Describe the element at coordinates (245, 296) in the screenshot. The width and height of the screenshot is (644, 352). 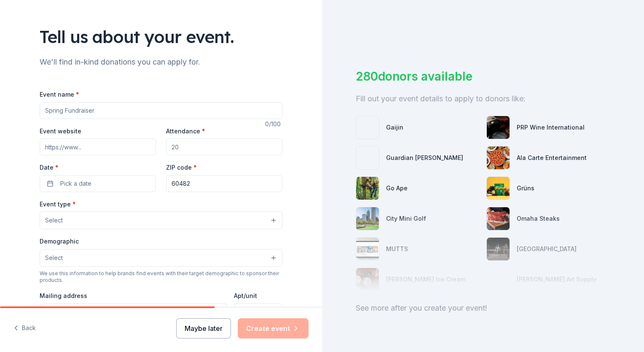
I see `label: Apt/unit` at that location.